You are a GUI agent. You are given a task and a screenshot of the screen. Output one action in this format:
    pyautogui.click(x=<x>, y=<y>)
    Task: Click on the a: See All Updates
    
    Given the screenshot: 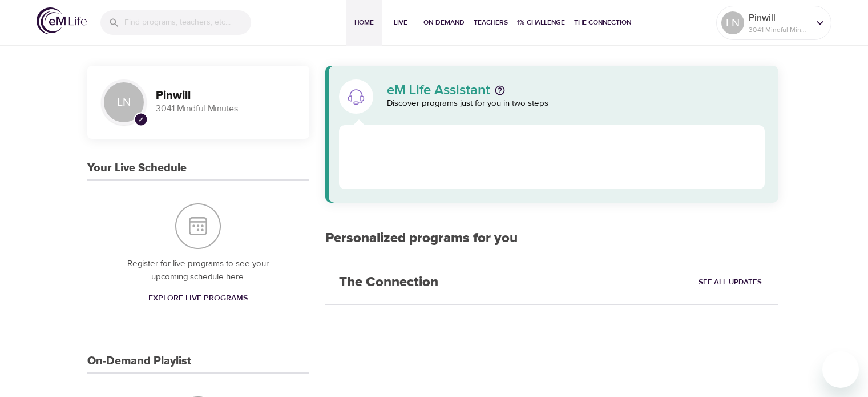 What is the action you would take?
    pyautogui.click(x=730, y=282)
    